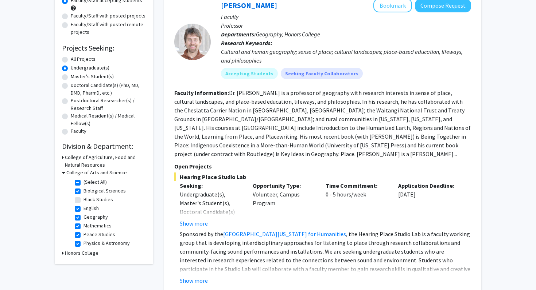  I want to click on label: All Projects, so click(83, 59).